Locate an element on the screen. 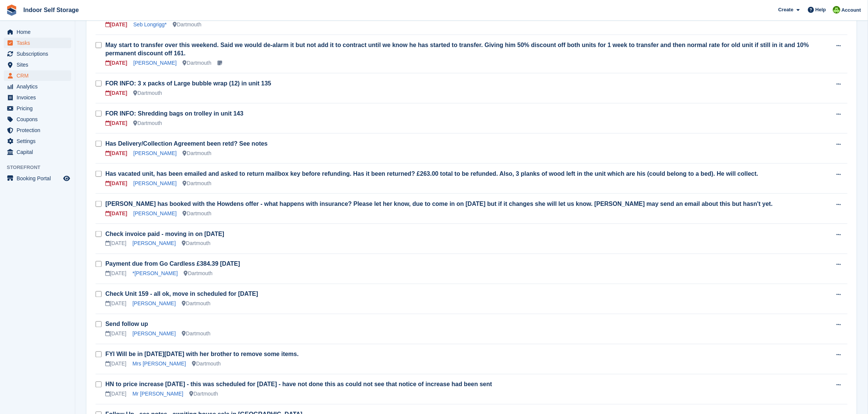 Image resolution: width=868 pixels, height=414 pixels. span: Booking Portal is located at coordinates (39, 179).